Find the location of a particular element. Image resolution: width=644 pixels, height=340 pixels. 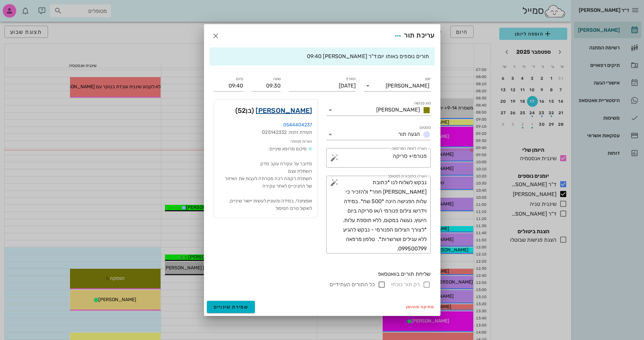

span: שמירת שינויים is located at coordinates (231, 307).